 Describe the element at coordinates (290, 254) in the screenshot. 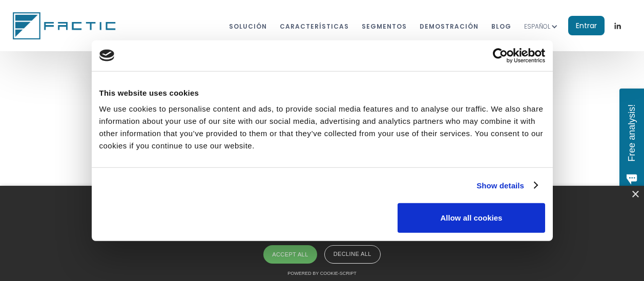

I see `div: Accept all` at that location.